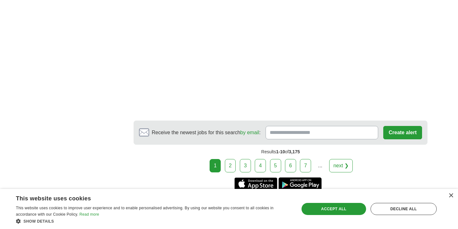 The image size is (458, 229). What do you see at coordinates (206, 133) in the screenshot?
I see `span: Receive the newest jobs for this search :` at bounding box center [206, 133].